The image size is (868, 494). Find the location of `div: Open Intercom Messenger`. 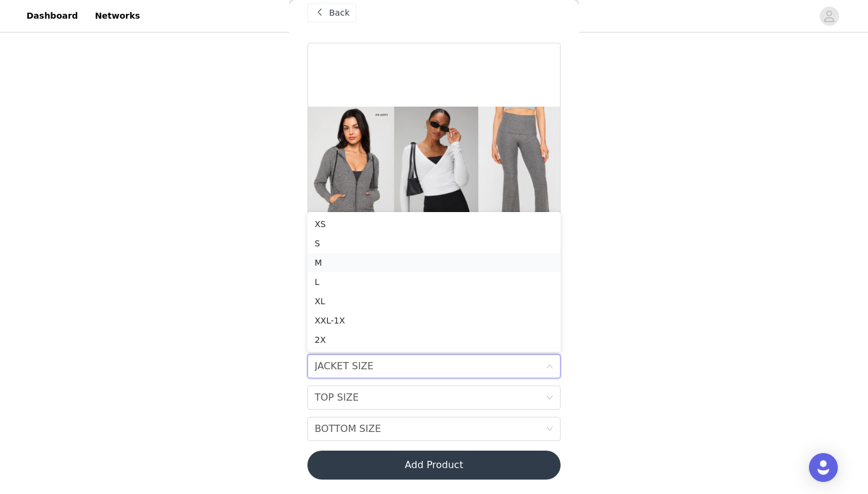

div: Open Intercom Messenger is located at coordinates (823, 467).